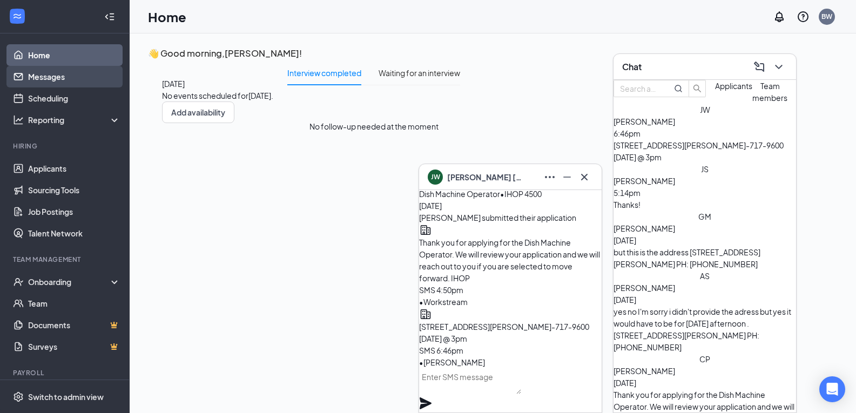 This screenshot has width=856, height=413. I want to click on a: Messages, so click(74, 77).